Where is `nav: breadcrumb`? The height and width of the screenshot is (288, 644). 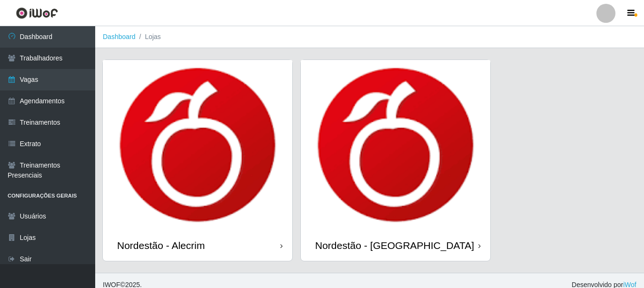
nav: breadcrumb is located at coordinates (369, 37).